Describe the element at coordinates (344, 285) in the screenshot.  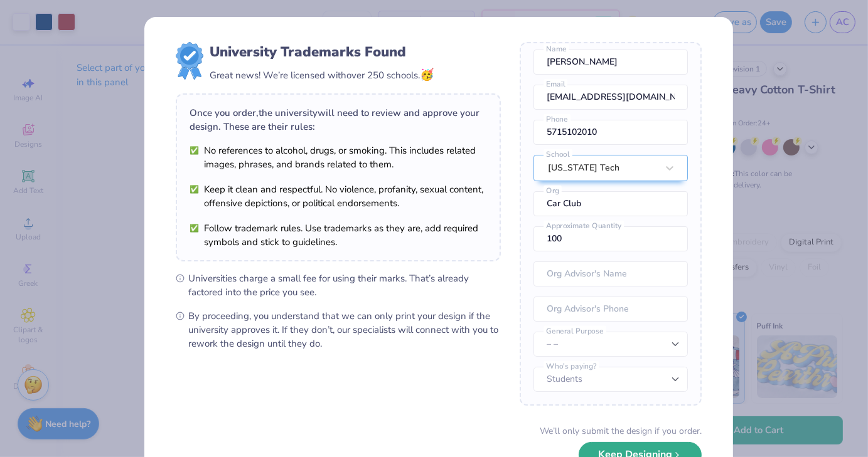
I see `span: Universities charge a small fee for using their marks. That’s already factored into the price you...` at that location.